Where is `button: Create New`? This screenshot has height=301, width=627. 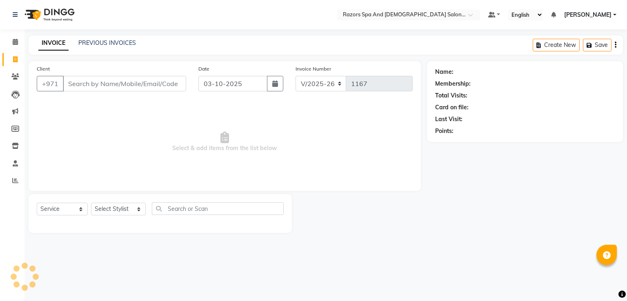
button: Create New is located at coordinates (556, 45).